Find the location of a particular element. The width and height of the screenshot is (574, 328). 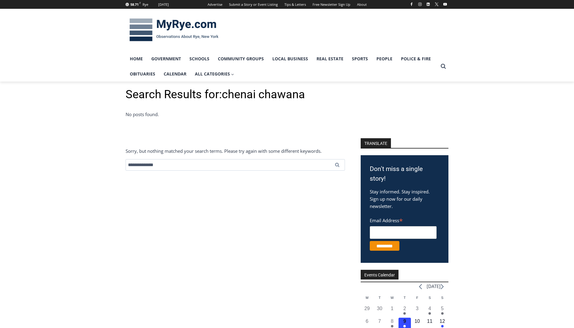

a: Schools is located at coordinates (199, 59).